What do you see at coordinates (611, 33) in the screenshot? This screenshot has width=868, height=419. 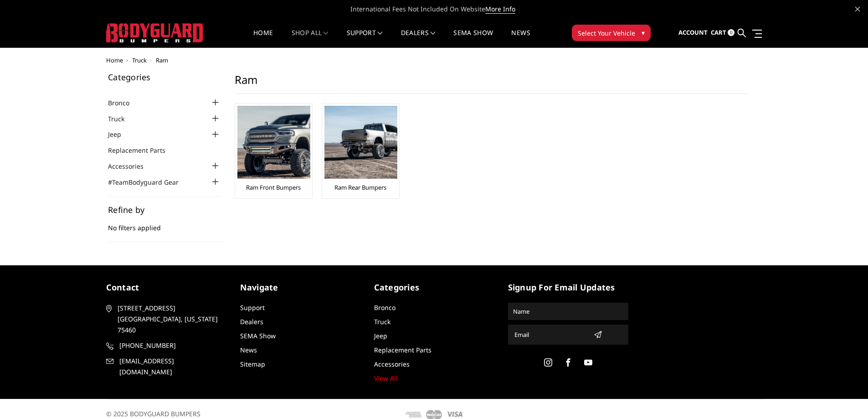 I see `button: Select Your Vehicle` at bounding box center [611, 33].